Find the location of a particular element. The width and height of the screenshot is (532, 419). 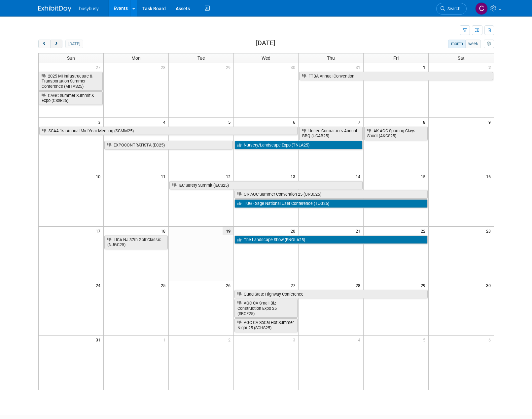

a: AGC CA Small Biz Construction Expo 25 (SBCE25) is located at coordinates (266, 308).